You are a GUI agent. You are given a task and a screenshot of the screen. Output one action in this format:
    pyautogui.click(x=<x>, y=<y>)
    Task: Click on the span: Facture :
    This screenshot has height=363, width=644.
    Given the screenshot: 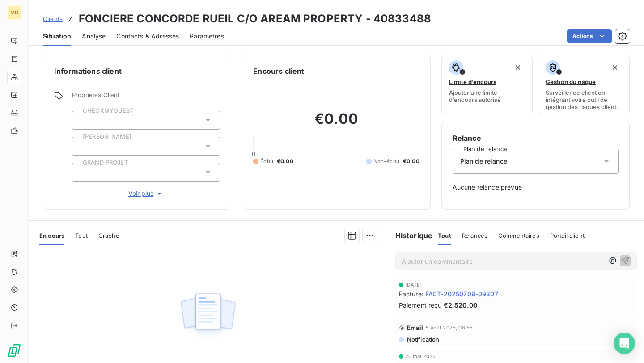 What is the action you would take?
    pyautogui.click(x=411, y=294)
    